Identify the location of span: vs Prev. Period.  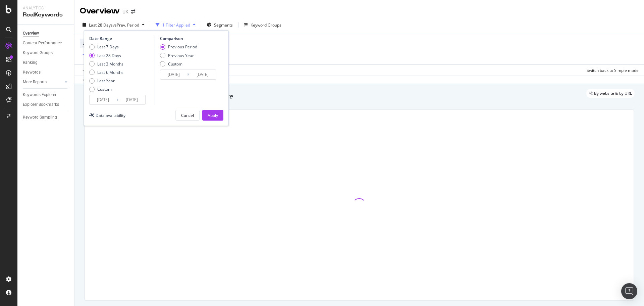
(126, 25).